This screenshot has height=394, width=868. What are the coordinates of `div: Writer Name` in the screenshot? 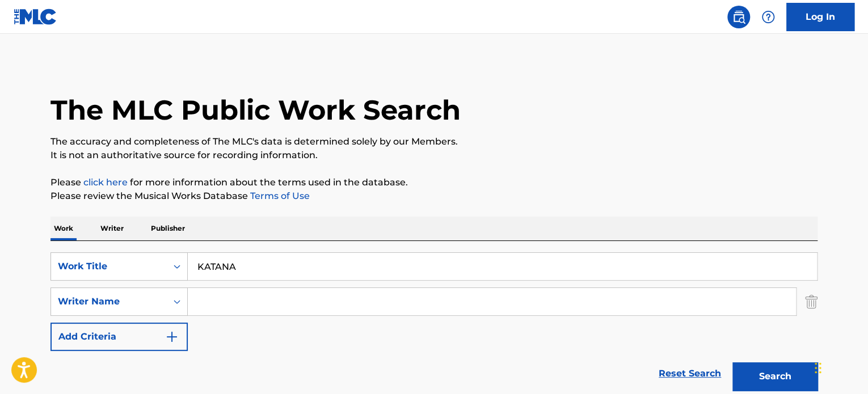 It's located at (109, 302).